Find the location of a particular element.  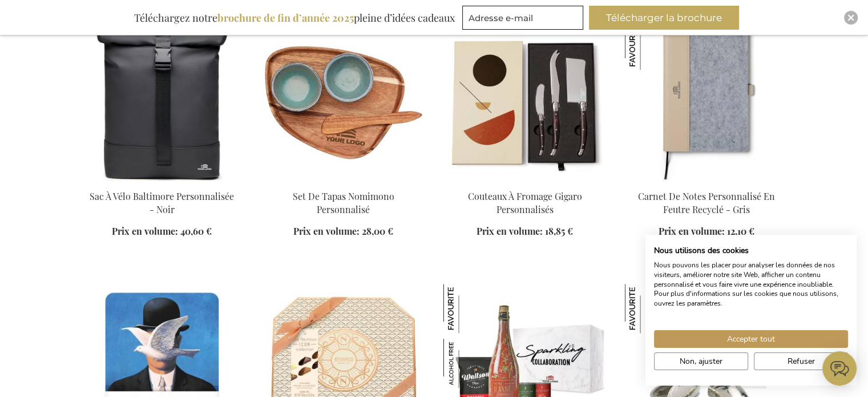

img: Carnet De Notes Personnalisé En Feutre Recyclé - Gris is located at coordinates (650, 45).